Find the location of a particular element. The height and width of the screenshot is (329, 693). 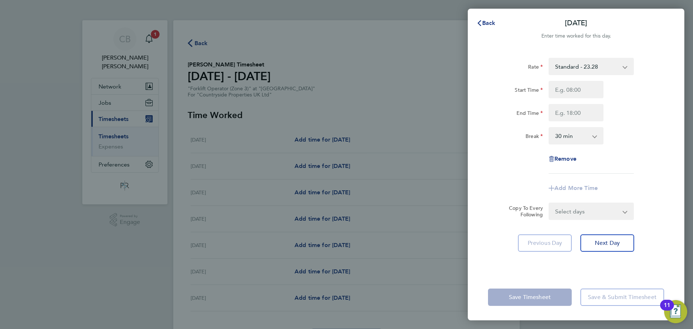

input: E.g. 08:00 is located at coordinates (576, 90).